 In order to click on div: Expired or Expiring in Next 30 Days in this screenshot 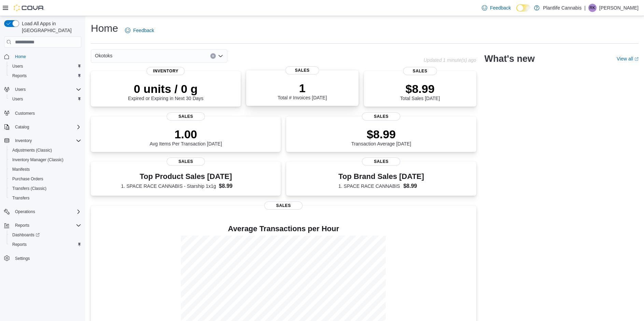, I will do `click(165, 92)`.